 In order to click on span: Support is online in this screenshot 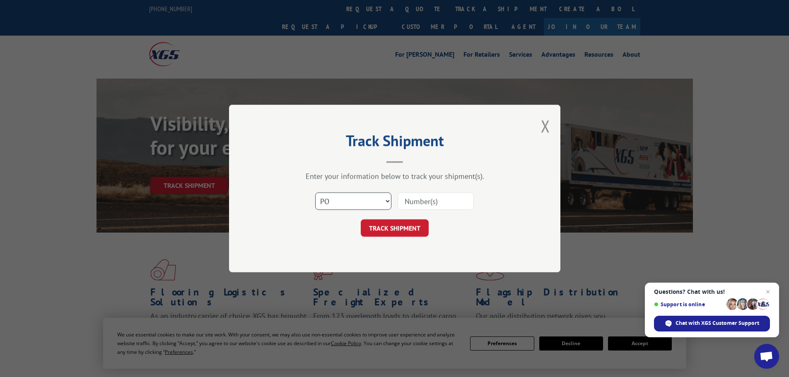, I will do `click(688, 304)`.